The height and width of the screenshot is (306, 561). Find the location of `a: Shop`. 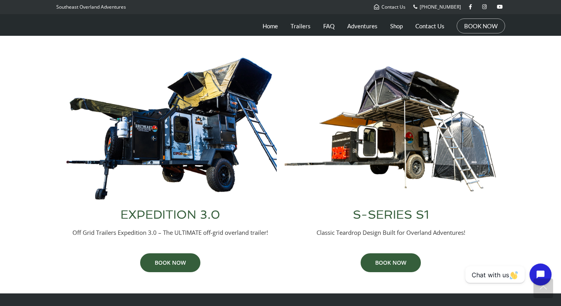

a: Shop is located at coordinates (396, 26).